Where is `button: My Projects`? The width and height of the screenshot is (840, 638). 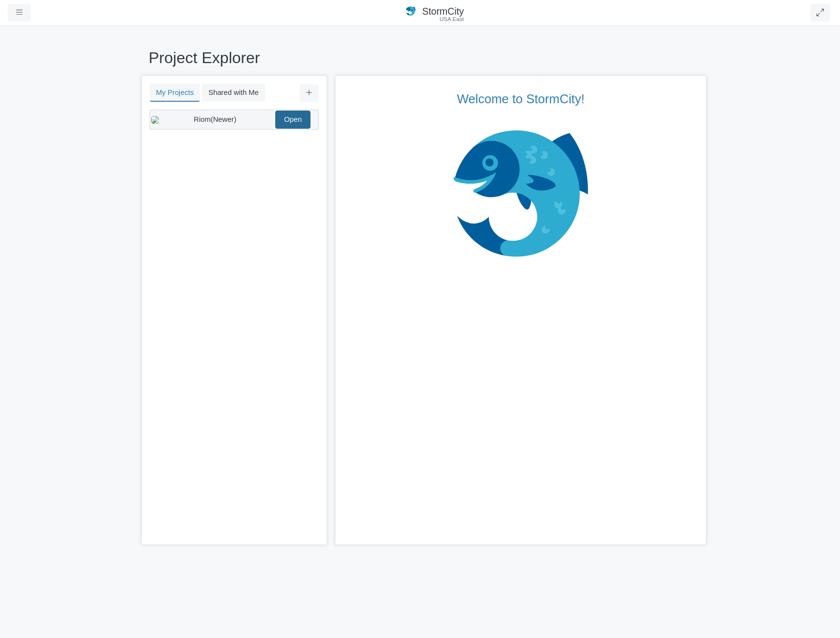 button: My Projects is located at coordinates (174, 92).